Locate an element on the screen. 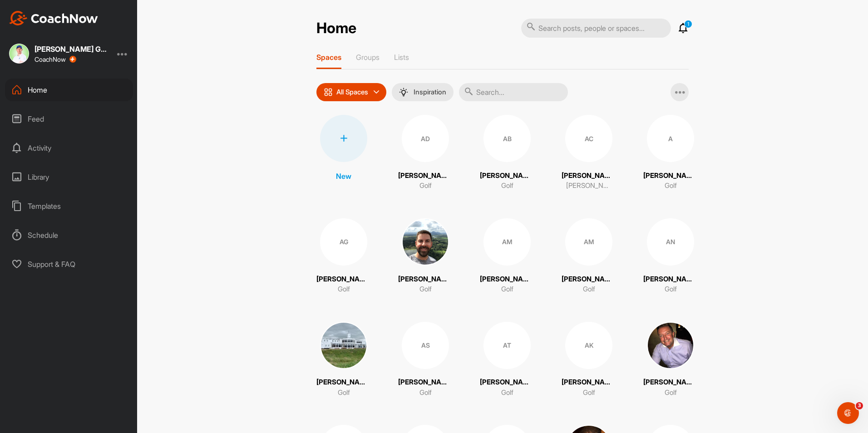 The width and height of the screenshot is (868, 433). p: All Spaces is located at coordinates (352, 92).